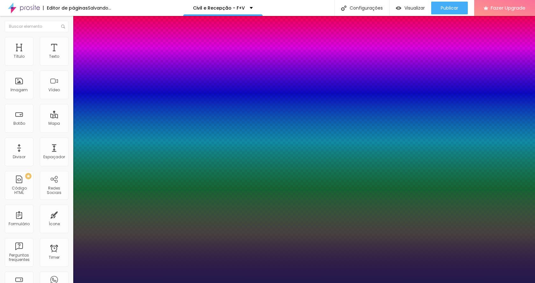  Describe the element at coordinates (54, 157) in the screenshot. I see `div: Espaçador` at that location.